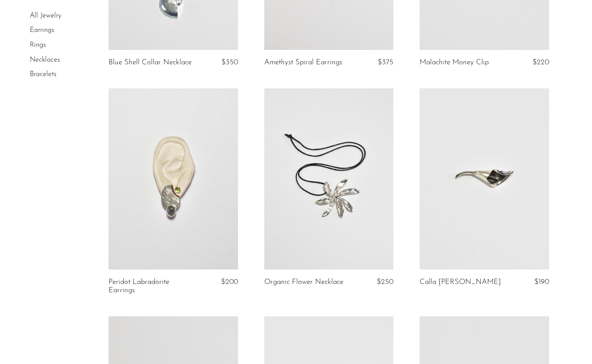  Describe the element at coordinates (304, 282) in the screenshot. I see `a: Organic Flower Necklace` at that location.